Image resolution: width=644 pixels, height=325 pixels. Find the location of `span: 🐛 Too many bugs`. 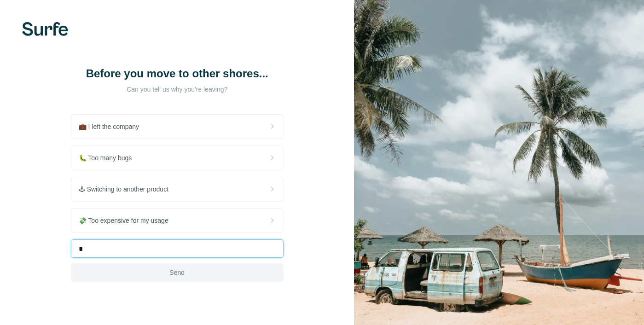

span: 🐛 Too many bugs is located at coordinates (109, 158).